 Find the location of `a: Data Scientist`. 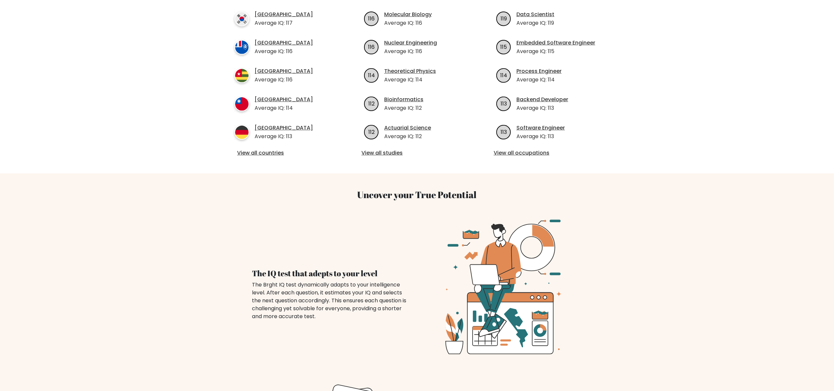

a: Data Scientist is located at coordinates (535, 15).